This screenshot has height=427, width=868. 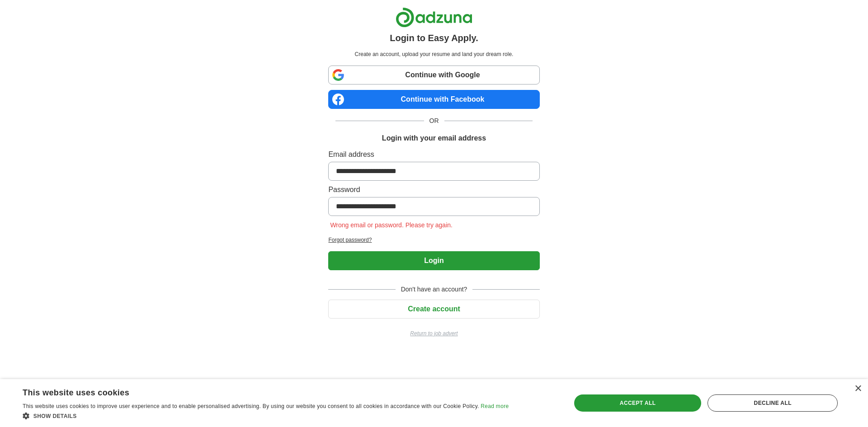 I want to click on div: Decline all, so click(x=772, y=403).